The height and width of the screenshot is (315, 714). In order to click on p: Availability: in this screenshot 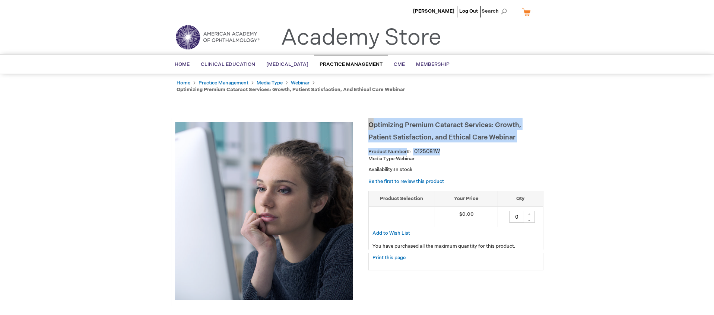, I will do `click(456, 170)`.